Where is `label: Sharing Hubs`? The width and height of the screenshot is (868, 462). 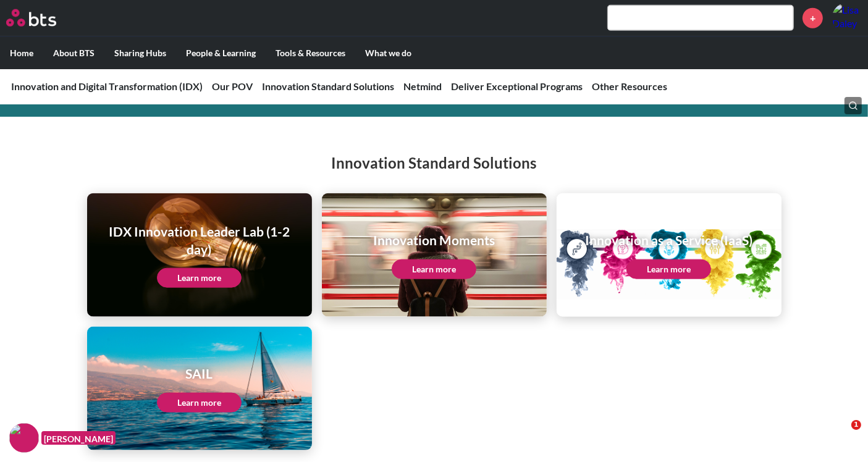
label: Sharing Hubs is located at coordinates (140, 53).